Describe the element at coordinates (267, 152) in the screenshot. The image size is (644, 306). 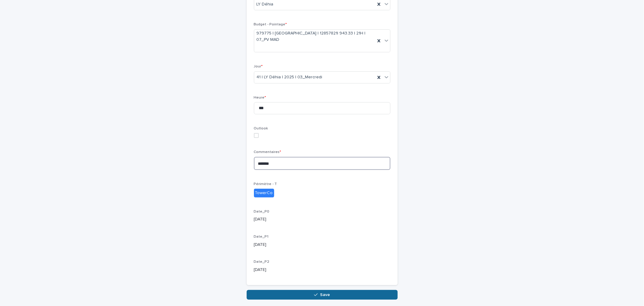
I see `span: Commentaires` at that location.